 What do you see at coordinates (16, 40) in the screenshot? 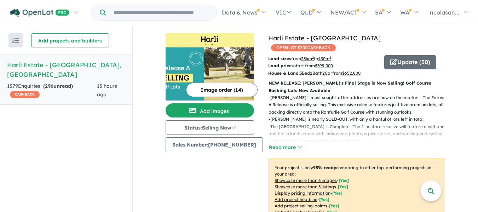
I see `img: sort.svg` at bounding box center [16, 40].